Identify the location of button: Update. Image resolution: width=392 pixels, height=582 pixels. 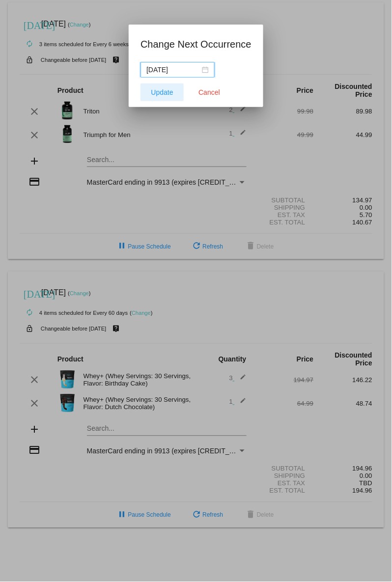
(162, 93).